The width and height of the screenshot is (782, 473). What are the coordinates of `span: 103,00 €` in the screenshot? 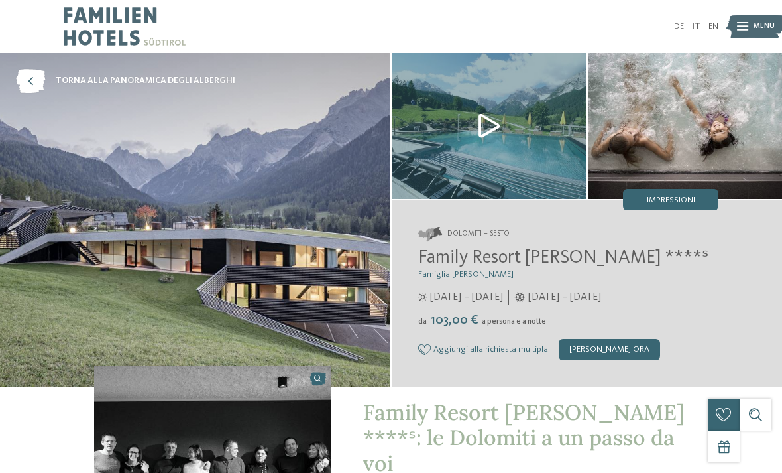 It's located at (454, 320).